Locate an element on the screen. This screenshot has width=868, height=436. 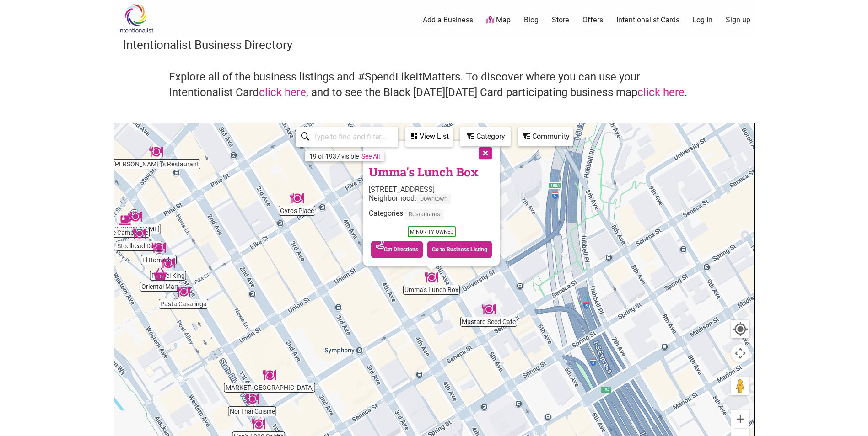
span: Downtown is located at coordinates (434, 199).